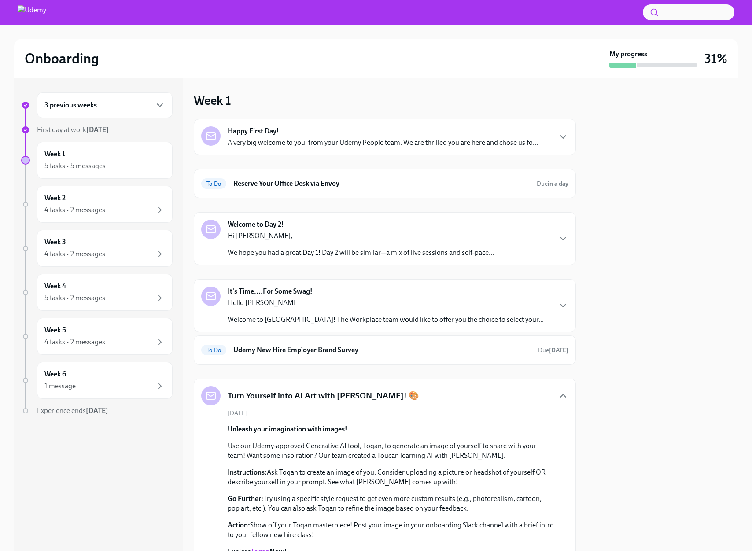  I want to click on h3: 31%, so click(716, 58).